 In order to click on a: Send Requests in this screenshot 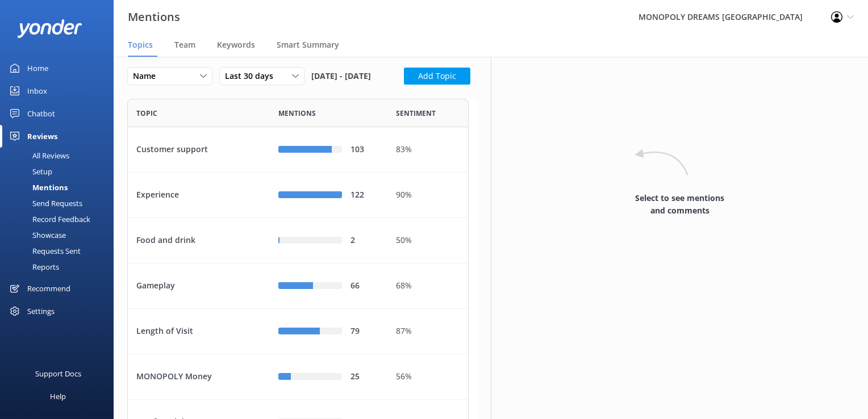, I will do `click(60, 203)`.